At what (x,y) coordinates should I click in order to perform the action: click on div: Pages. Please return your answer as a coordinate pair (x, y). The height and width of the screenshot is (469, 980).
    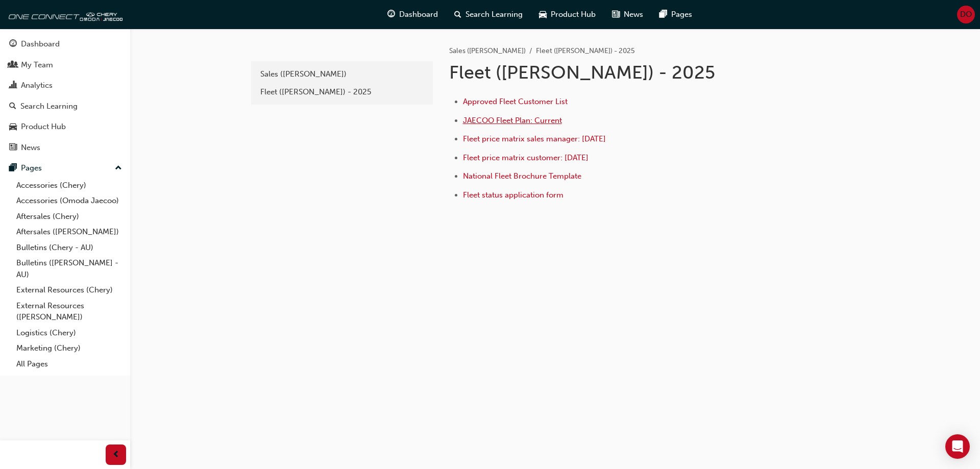
    Looking at the image, I should click on (31, 168).